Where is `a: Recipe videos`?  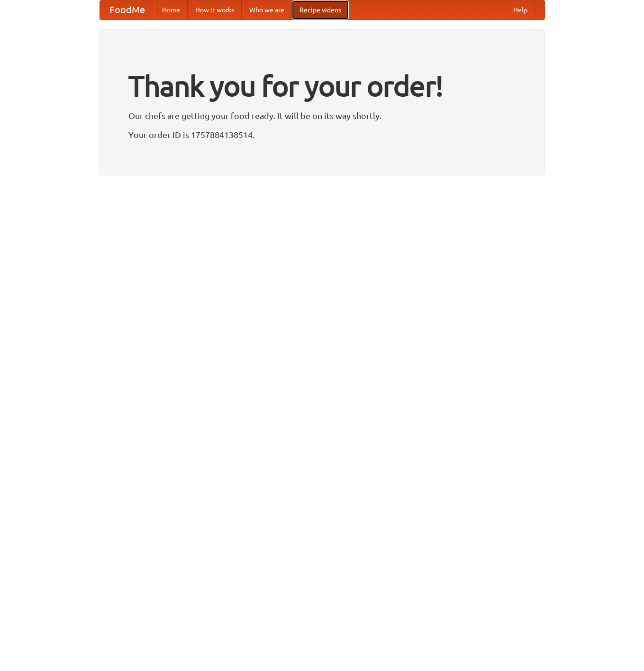 a: Recipe videos is located at coordinates (321, 10).